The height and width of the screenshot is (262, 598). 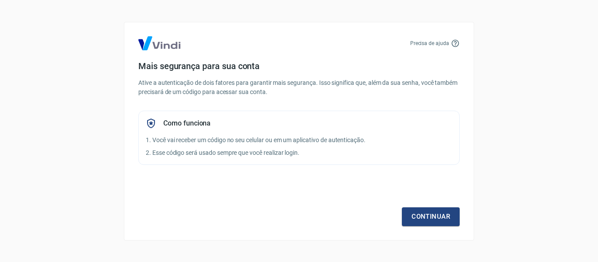 I want to click on h5: Como funciona, so click(x=187, y=124).